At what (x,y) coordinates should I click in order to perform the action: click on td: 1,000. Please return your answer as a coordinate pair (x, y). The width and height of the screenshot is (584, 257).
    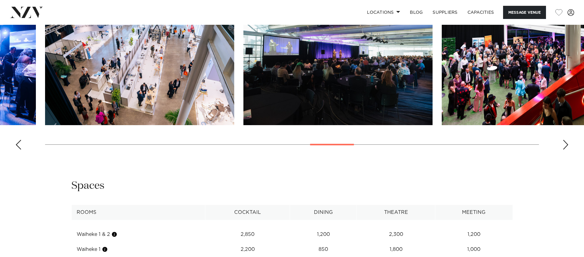
    Looking at the image, I should click on (473, 250).